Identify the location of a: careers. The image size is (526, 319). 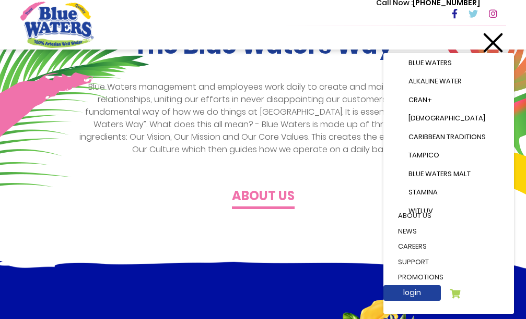
(448, 247).